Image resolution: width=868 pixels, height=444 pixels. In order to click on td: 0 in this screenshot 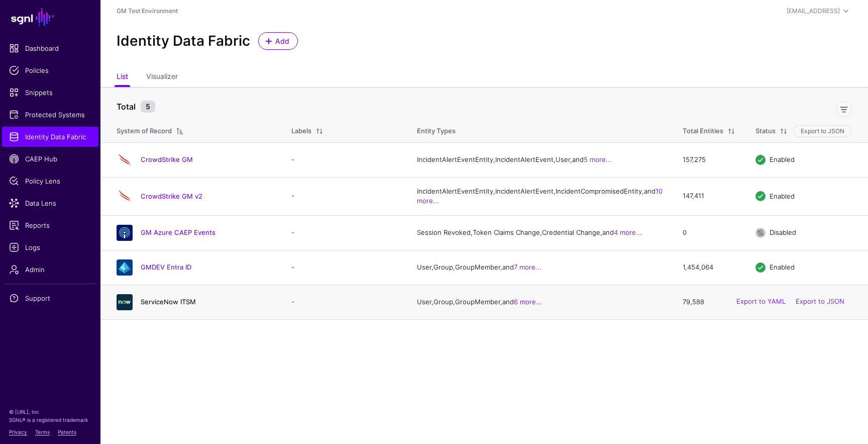, I will do `click(708, 232)`.